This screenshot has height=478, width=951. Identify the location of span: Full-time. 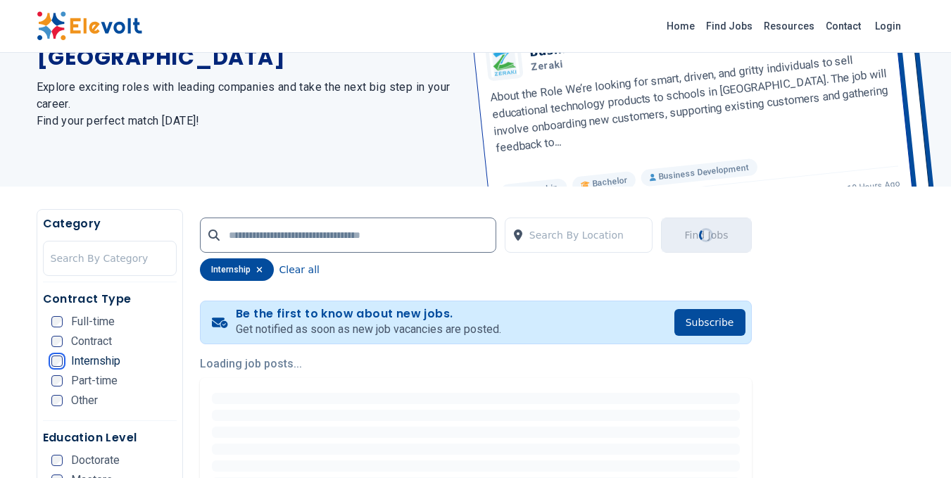
(93, 322).